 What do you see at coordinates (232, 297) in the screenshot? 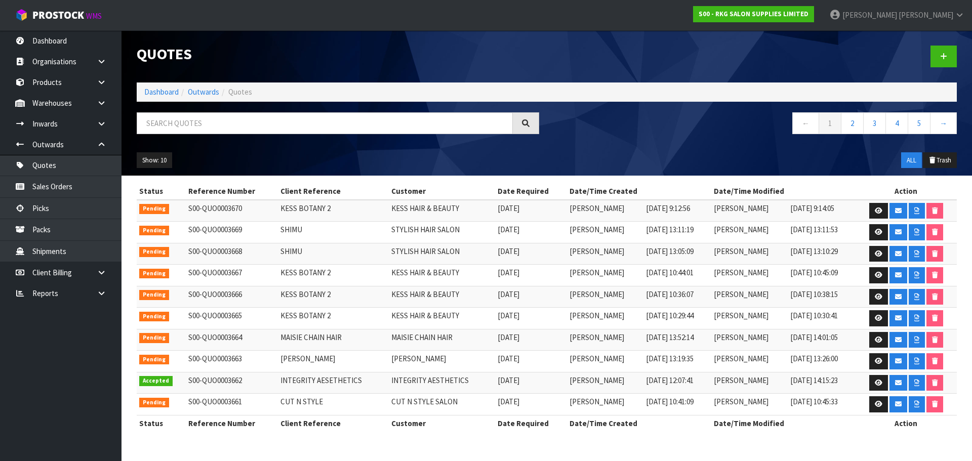
I see `td: S00-QUO0003666` at bounding box center [232, 297].